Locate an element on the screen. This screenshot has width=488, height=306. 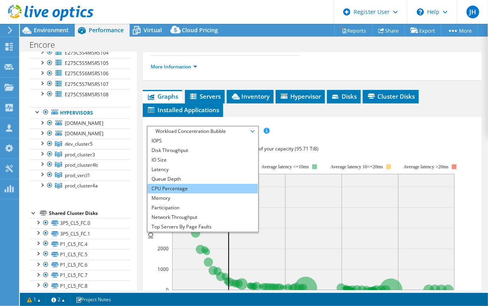
tspan: Average latency <=10ms is located at coordinates (285, 167).